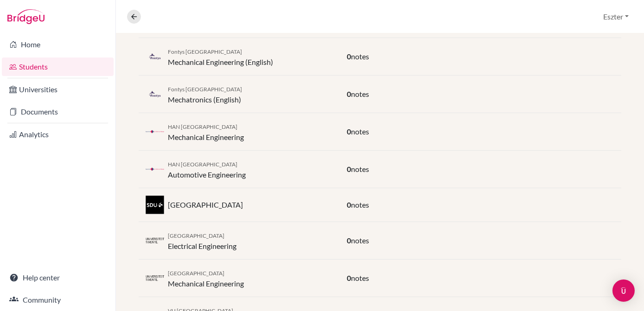 Image resolution: width=644 pixels, height=311 pixels. What do you see at coordinates (57, 300) in the screenshot?
I see `a: Community` at bounding box center [57, 300].